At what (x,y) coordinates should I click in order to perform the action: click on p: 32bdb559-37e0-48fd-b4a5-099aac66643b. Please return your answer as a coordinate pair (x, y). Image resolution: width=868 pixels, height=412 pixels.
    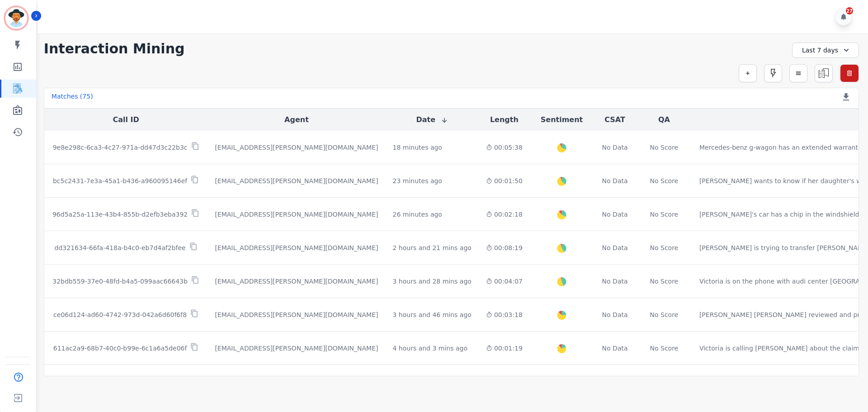
    Looking at the image, I should click on (119, 281).